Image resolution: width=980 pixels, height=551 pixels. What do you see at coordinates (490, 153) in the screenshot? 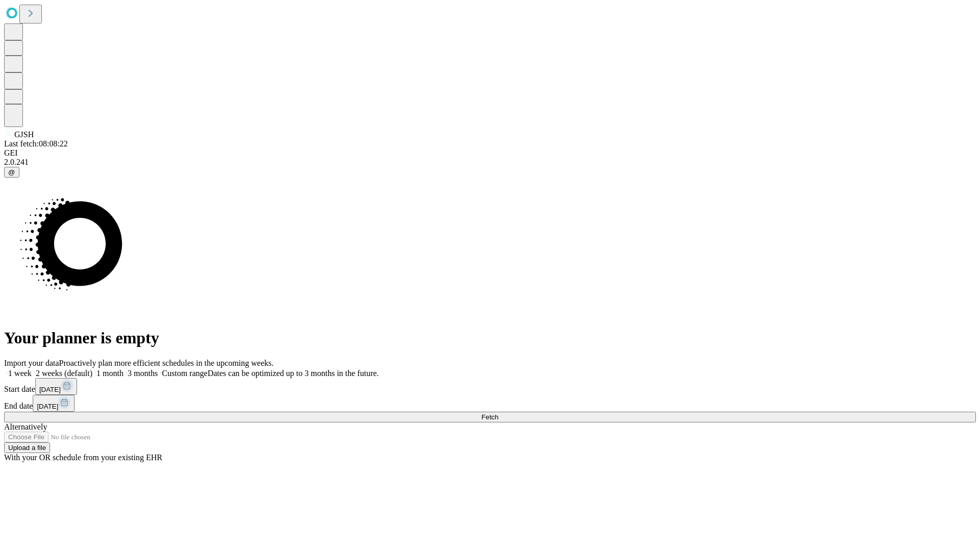
I see `div: GEI` at bounding box center [490, 153].